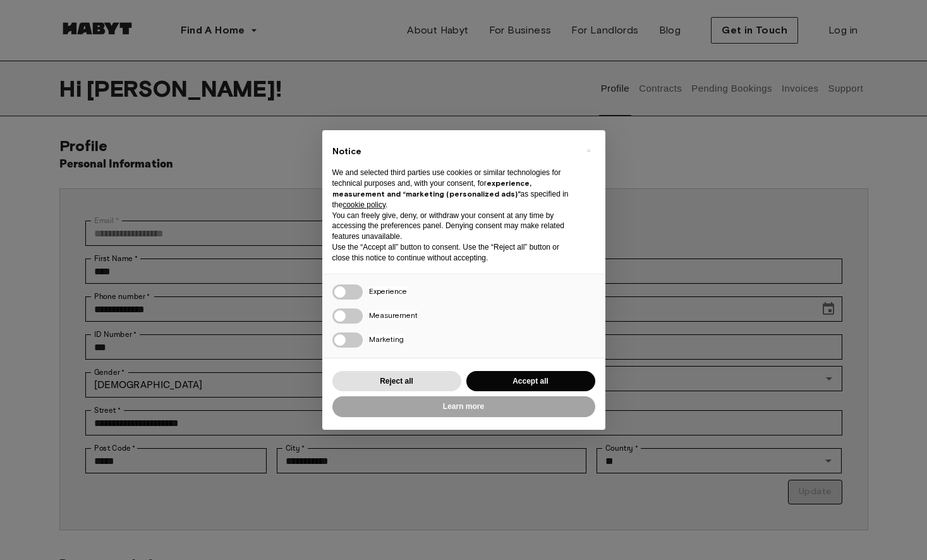  Describe the element at coordinates (432, 189) in the screenshot. I see `strong: experience, measurement and “marketing (personalized ads)”` at that location.